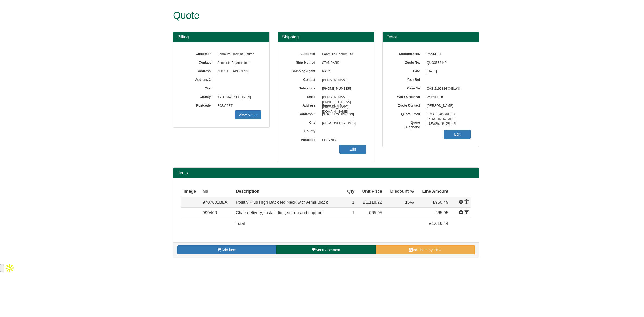 Image resolution: width=644 pixels, height=317 pixels. I want to click on label: Shipping Agent, so click(303, 70).